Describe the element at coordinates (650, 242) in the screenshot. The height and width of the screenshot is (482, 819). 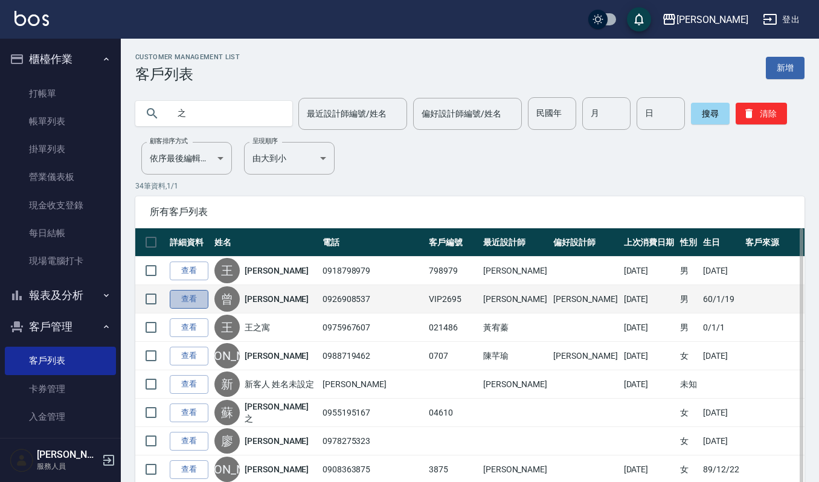
I see `th: 上次消費日期` at that location.